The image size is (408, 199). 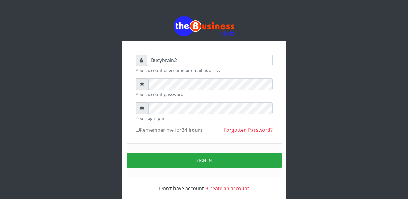 I want to click on small: Your account password, so click(x=204, y=94).